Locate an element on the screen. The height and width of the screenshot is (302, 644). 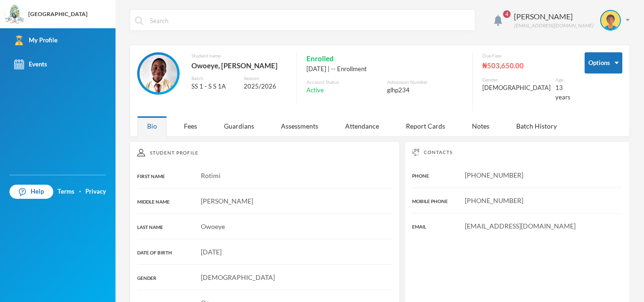
a: Privacy is located at coordinates (96, 192).